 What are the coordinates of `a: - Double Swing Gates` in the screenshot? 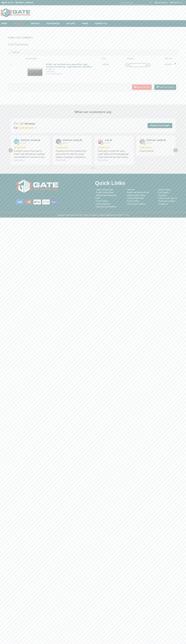 It's located at (104, 193).